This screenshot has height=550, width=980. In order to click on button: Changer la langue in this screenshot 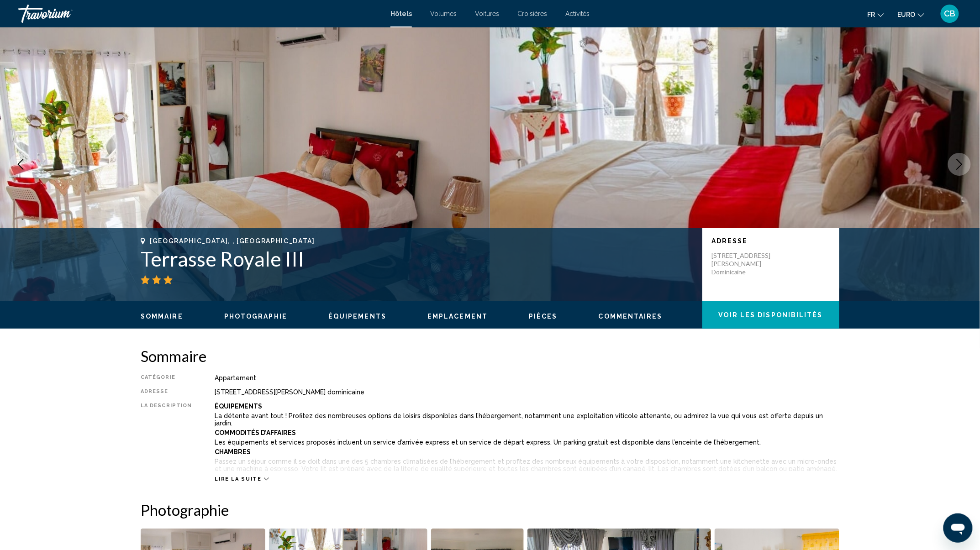, I will do `click(876, 14)`.